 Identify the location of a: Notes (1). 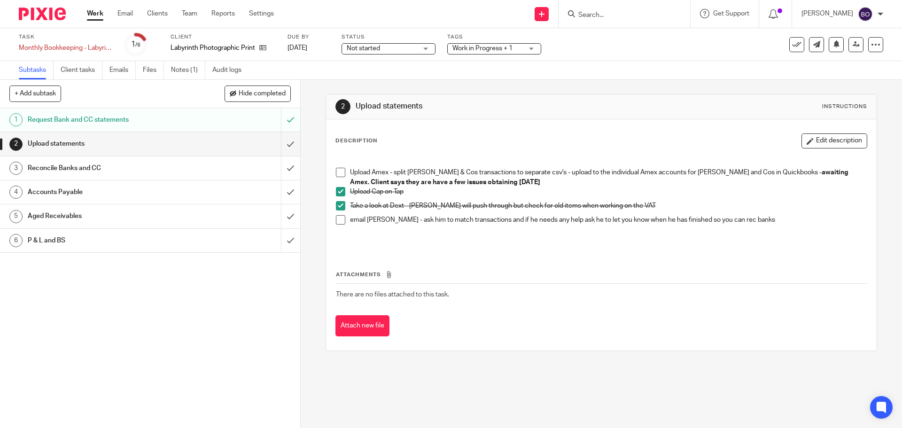
(188, 70).